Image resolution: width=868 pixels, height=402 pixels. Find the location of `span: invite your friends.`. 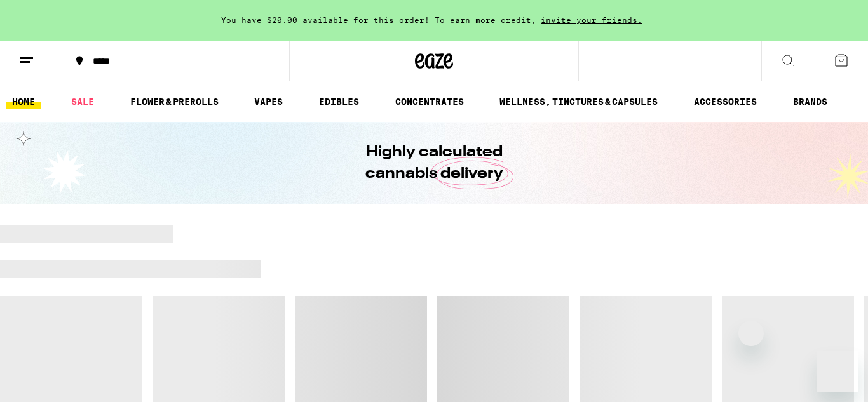

span: invite your friends. is located at coordinates (592, 19).